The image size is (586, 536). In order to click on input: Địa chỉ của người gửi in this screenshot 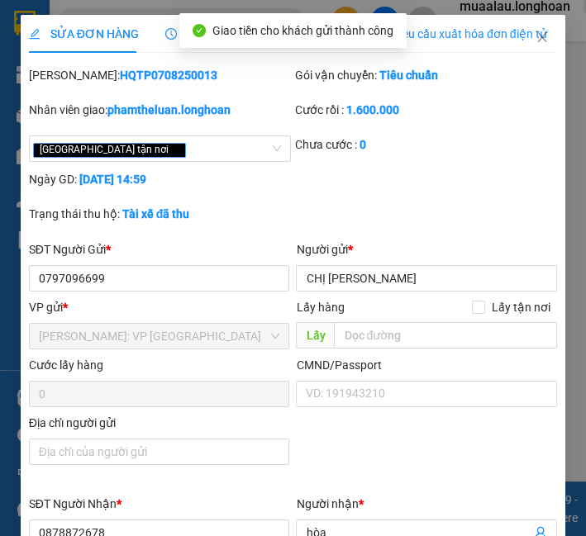, I will do `click(159, 452)`.